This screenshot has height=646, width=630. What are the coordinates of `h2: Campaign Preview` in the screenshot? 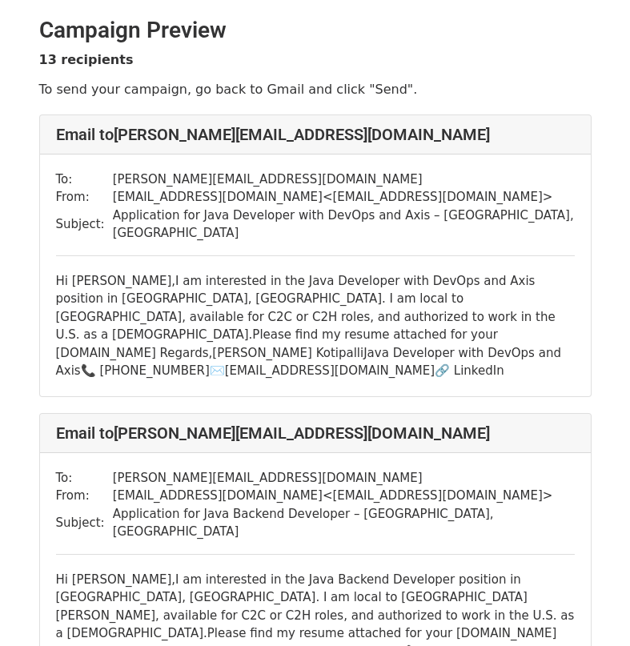 It's located at (315, 30).